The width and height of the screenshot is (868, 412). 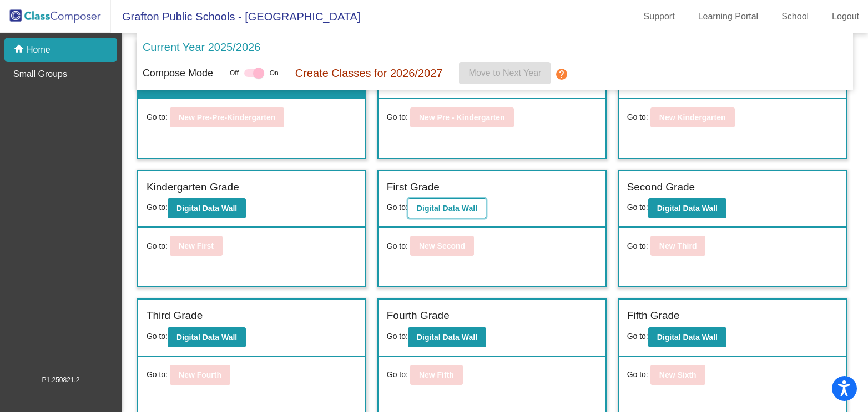 What do you see at coordinates (20, 50) in the screenshot?
I see `mat-icon: home` at bounding box center [20, 50].